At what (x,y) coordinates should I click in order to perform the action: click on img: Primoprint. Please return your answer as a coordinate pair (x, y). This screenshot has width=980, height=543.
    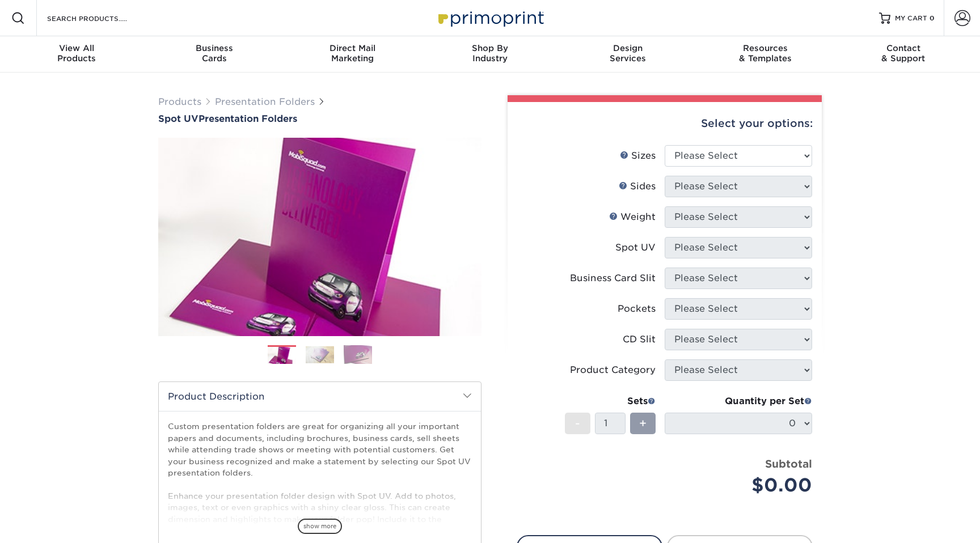
    Looking at the image, I should click on (490, 18).